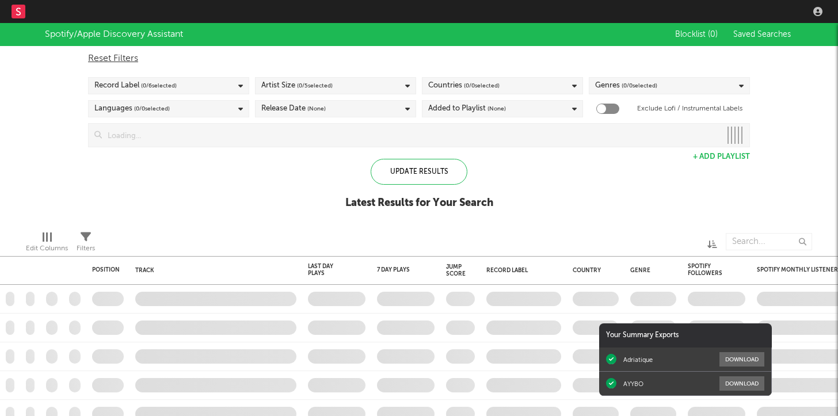 This screenshot has width=838, height=416. Describe the element at coordinates (633, 384) in the screenshot. I see `div: AYYBO` at that location.